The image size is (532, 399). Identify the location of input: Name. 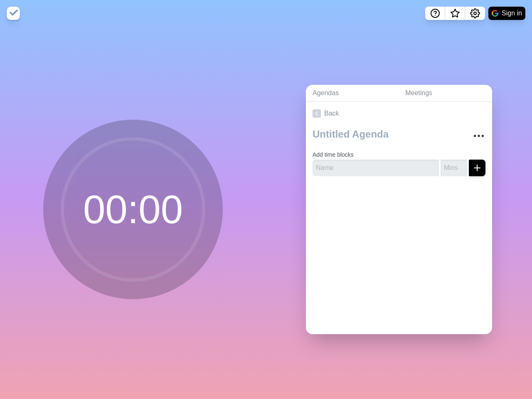
(376, 168).